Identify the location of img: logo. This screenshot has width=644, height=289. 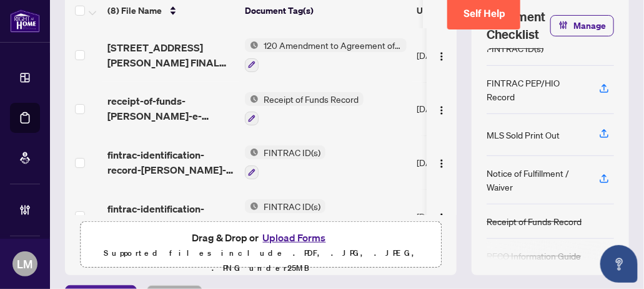
(25, 21).